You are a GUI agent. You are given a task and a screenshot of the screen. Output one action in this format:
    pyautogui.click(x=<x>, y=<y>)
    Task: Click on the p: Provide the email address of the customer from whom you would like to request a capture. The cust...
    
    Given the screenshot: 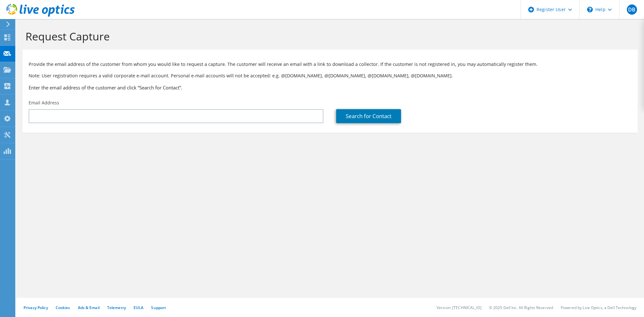 What is the action you would take?
    pyautogui.click(x=330, y=64)
    